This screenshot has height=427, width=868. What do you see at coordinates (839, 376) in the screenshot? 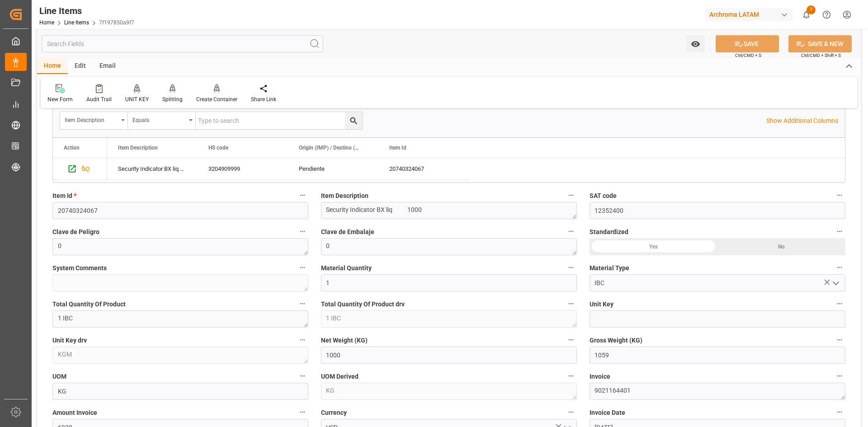
I see `button: Invoice` at bounding box center [839, 376].